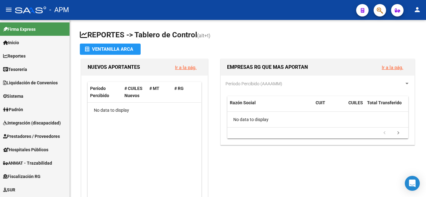  Describe the element at coordinates (31, 136) in the screenshot. I see `span: Prestadores / Proveedores` at that location.